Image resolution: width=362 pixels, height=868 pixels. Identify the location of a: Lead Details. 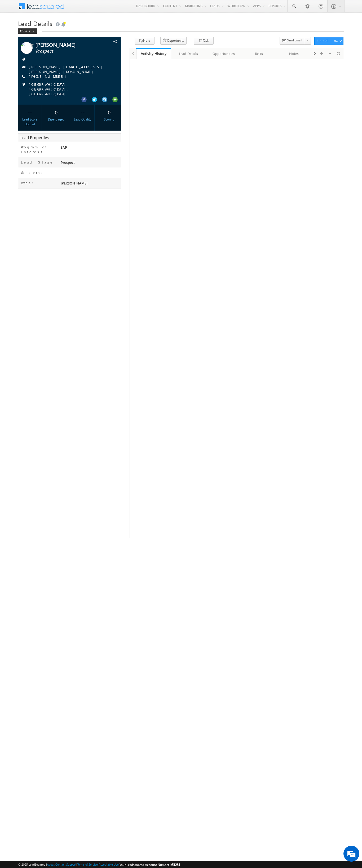
(189, 53).